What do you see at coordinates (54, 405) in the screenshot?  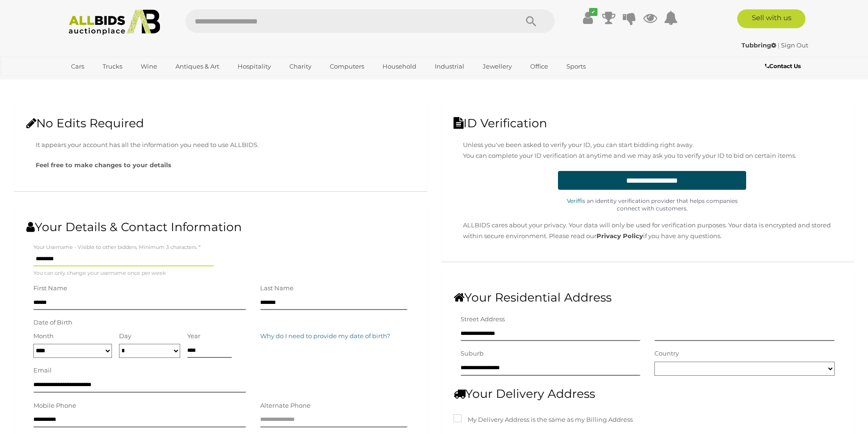 I see `label: Mobile Phone` at bounding box center [54, 405].